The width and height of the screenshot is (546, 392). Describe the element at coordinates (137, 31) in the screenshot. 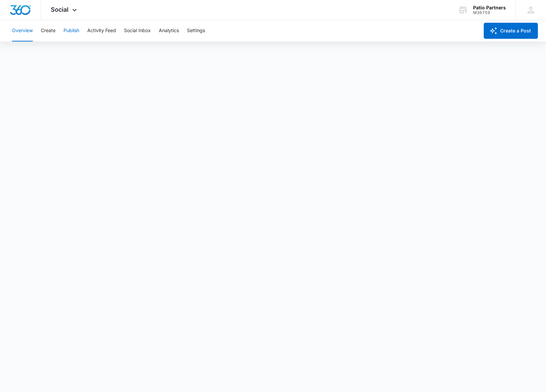

I see `button: Social Inbox` at that location.